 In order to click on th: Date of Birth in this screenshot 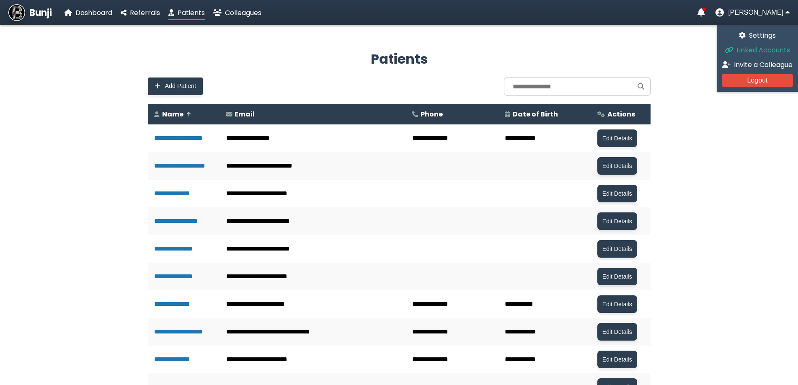, I will do `click(545, 114)`.